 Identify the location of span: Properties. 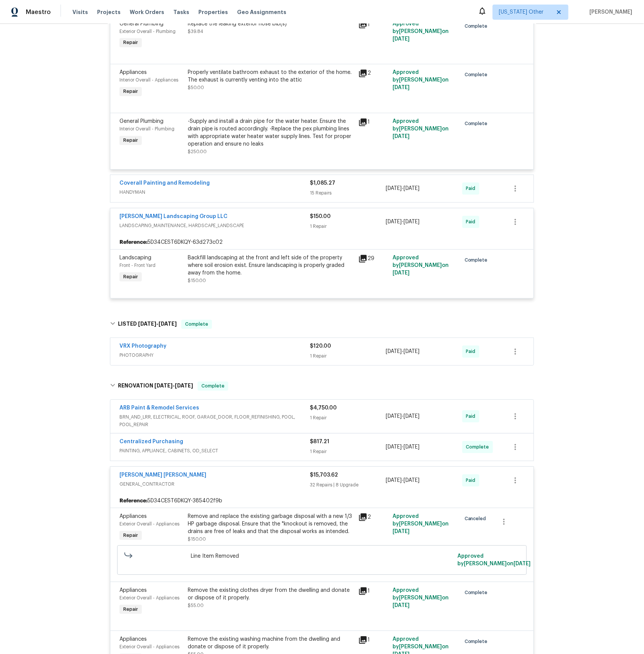
(213, 12).